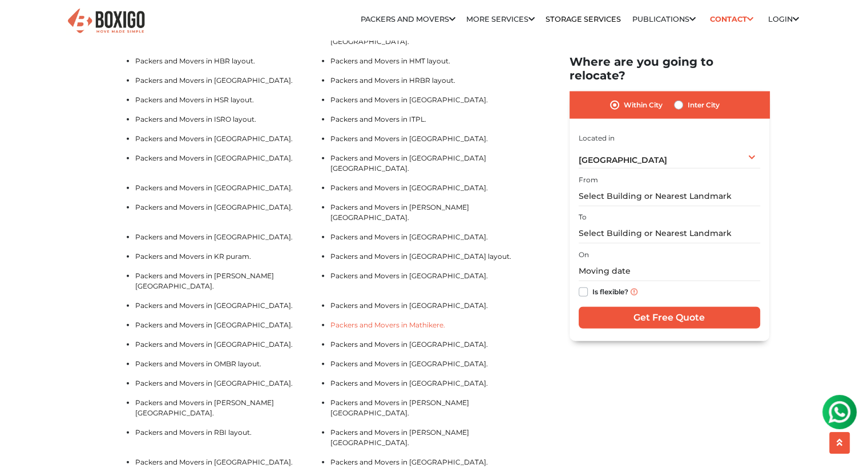  What do you see at coordinates (669, 69) in the screenshot?
I see `h2: Where are you going to relocate?` at bounding box center [669, 69].